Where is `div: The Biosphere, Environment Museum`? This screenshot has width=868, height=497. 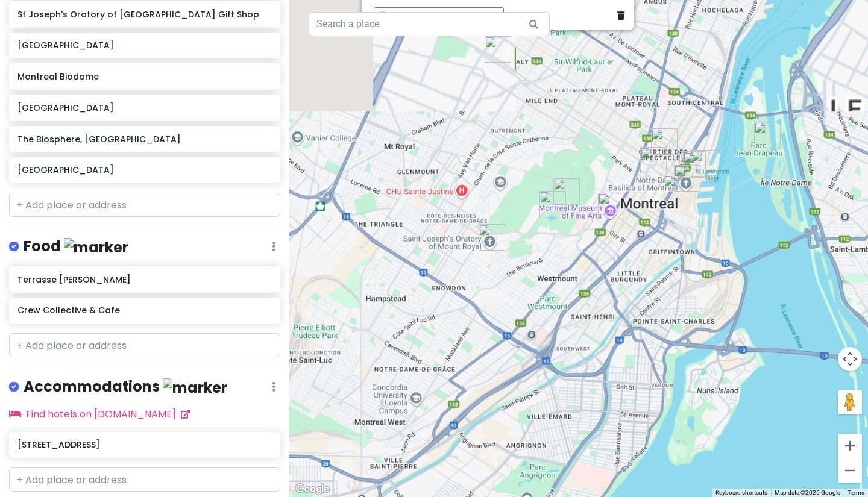
div: The Biosphere, Environment Museum is located at coordinates (768, 135).